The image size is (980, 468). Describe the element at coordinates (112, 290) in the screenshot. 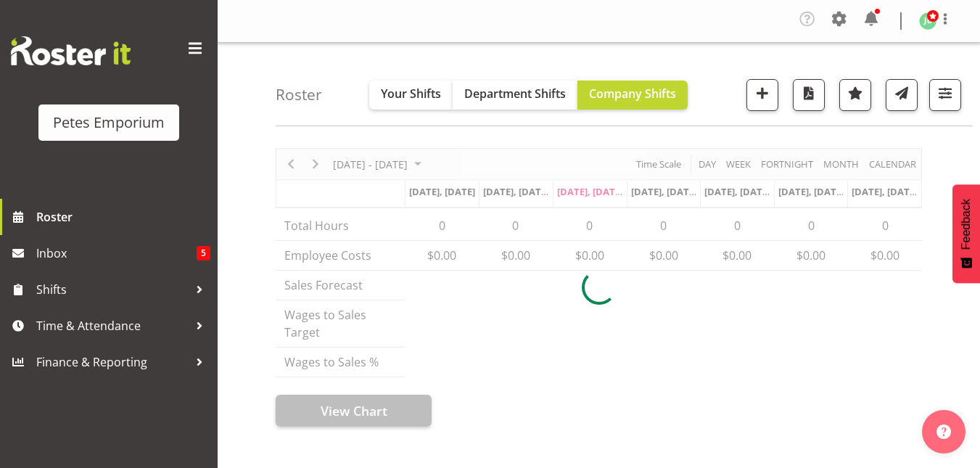

I see `span: Shifts` at that location.